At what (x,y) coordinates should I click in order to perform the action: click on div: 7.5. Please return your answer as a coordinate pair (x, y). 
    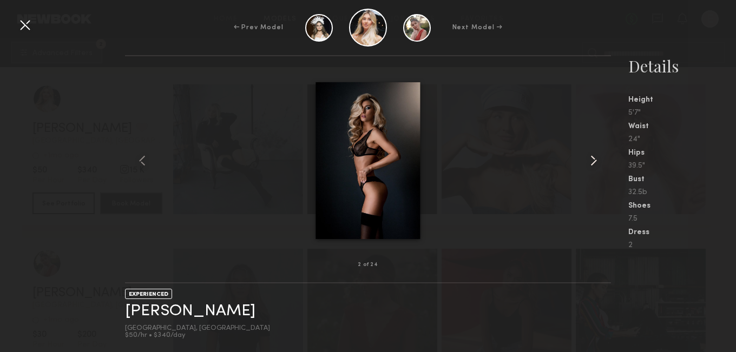
    Looking at the image, I should click on (682, 219).